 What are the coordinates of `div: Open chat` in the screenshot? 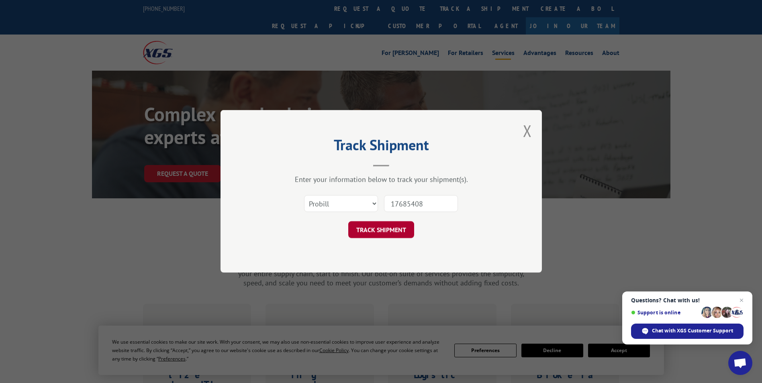 It's located at (740, 363).